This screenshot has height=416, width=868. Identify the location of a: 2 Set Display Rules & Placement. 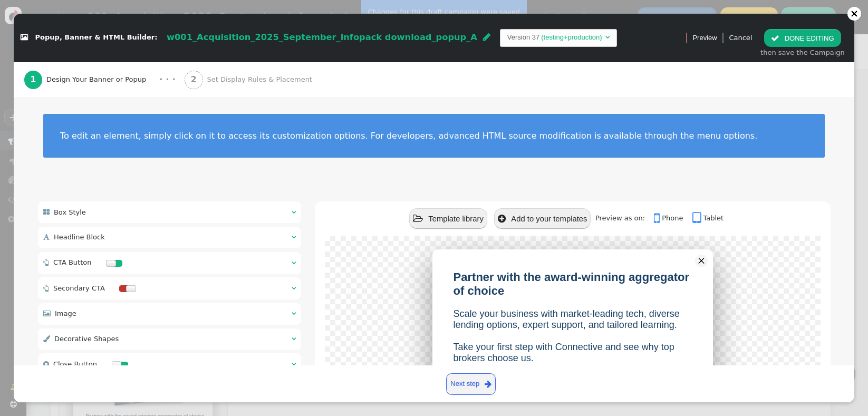
(259, 80).